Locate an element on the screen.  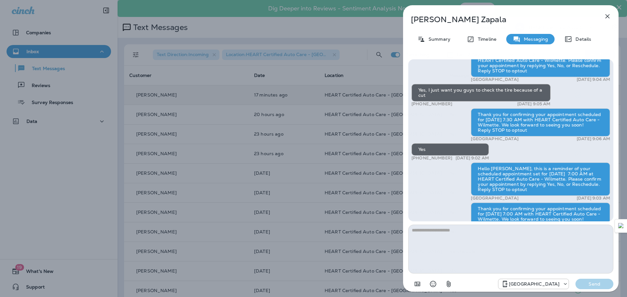
p: Summary is located at coordinates (437, 39).